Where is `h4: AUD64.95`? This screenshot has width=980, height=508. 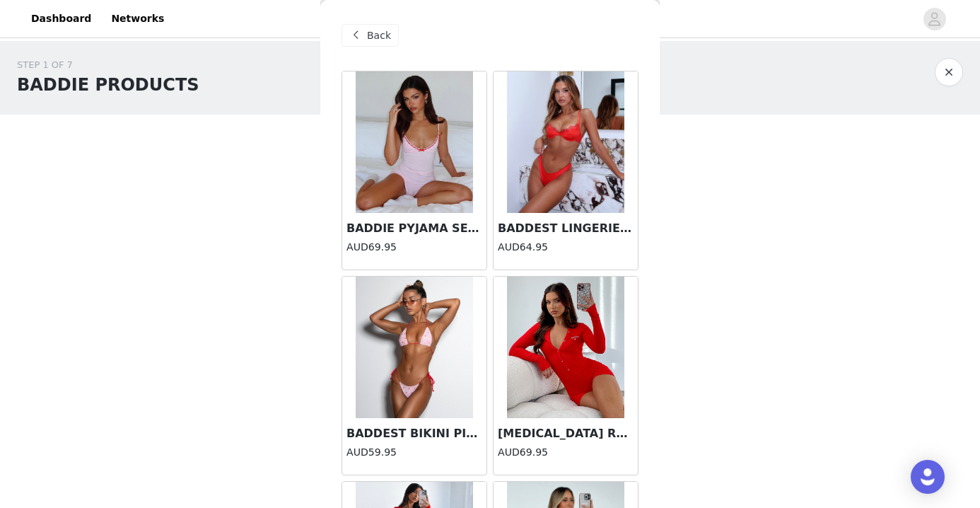
h4: AUD64.95 is located at coordinates (565, 247).